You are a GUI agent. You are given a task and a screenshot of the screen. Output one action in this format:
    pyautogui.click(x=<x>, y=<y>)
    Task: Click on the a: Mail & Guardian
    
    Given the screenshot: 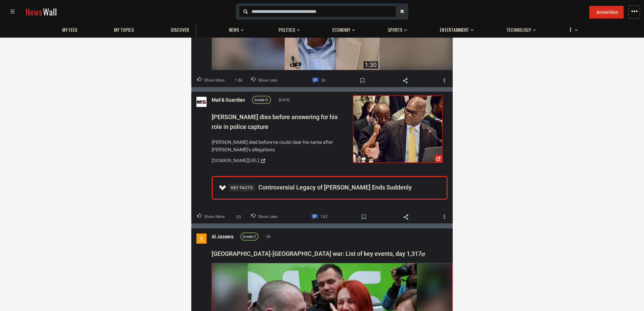 What is the action you would take?
    pyautogui.click(x=228, y=100)
    